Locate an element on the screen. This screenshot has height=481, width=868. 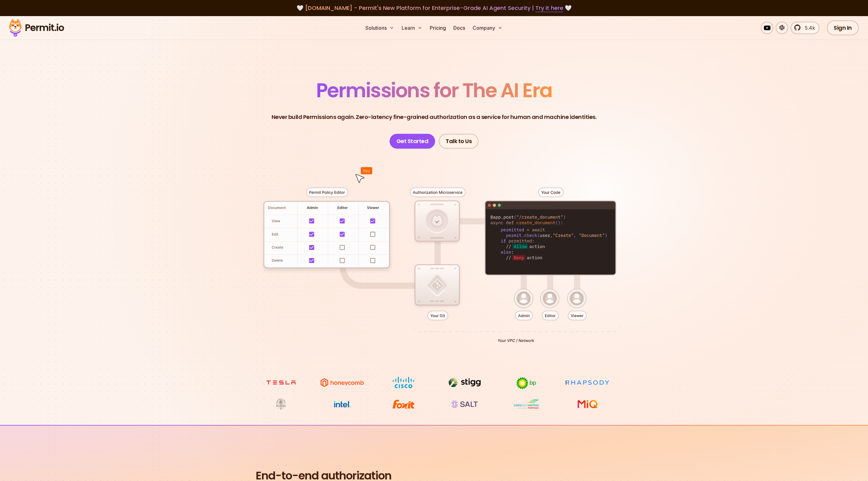
img: bp is located at coordinates (526, 383).